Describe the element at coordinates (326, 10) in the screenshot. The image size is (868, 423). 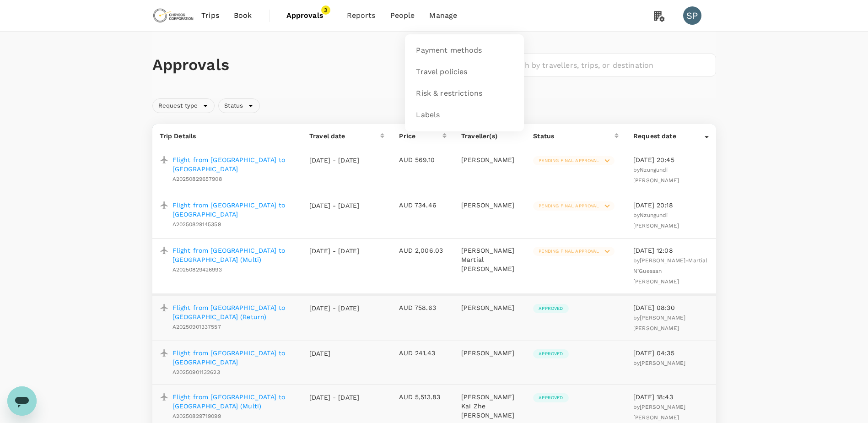
I see `span: 3` at that location.